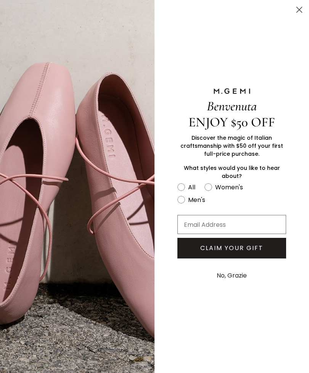 This screenshot has width=309, height=373. What do you see at coordinates (232, 106) in the screenshot?
I see `span: Benvenuta` at bounding box center [232, 106].